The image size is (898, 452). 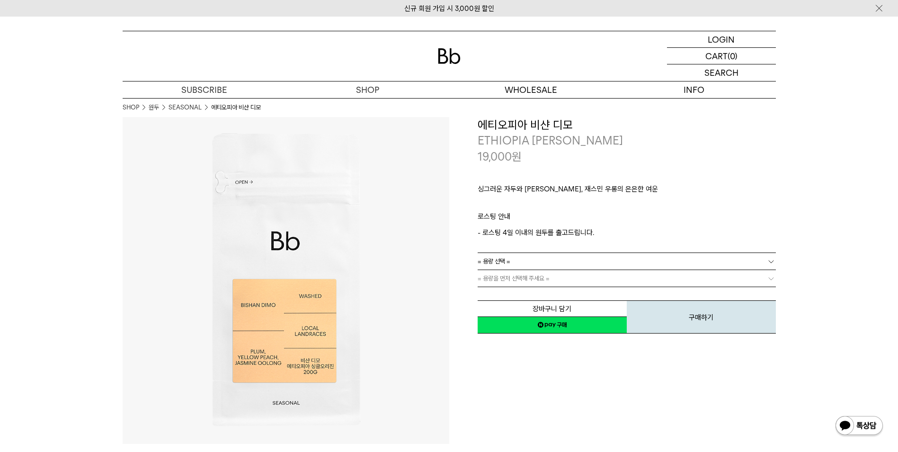 I want to click on p: INFO, so click(x=694, y=89).